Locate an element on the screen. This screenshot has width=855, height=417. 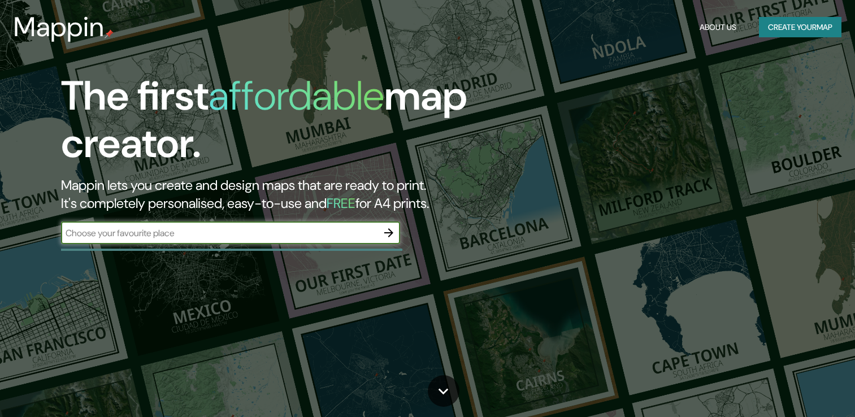
button: About Us is located at coordinates (717, 27).